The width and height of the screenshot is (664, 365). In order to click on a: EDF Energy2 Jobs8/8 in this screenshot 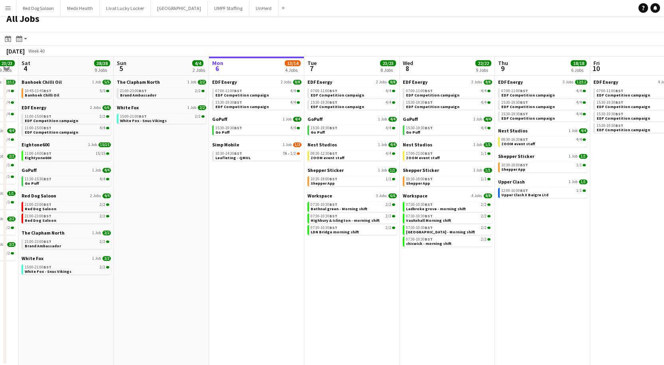, I will do `click(352, 82)`.